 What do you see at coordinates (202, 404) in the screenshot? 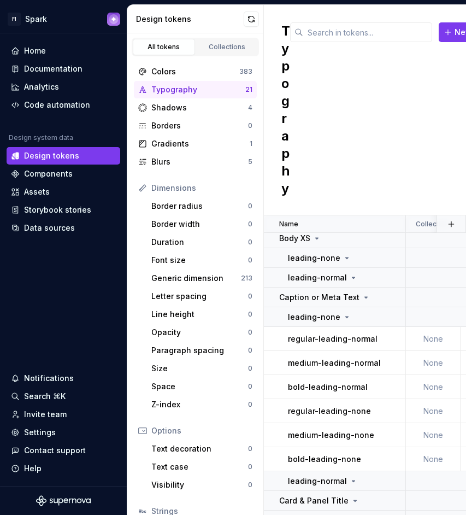
I see `a: Z-index0` at bounding box center [202, 404].